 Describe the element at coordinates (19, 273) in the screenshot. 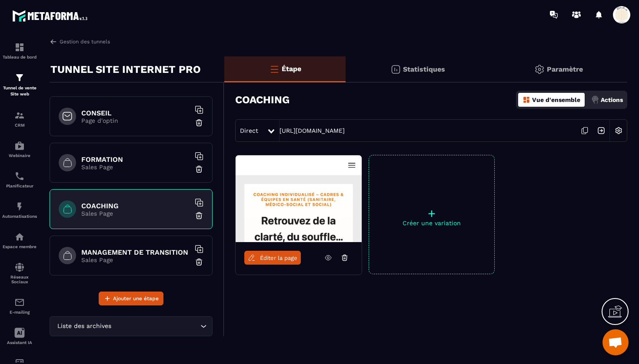

I see `a: social-networksocial-networkRéseaux Sociaux` at that location.